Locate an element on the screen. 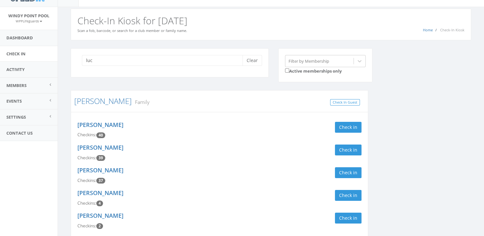 The image size is (484, 236). span: Check-In Kiosk is located at coordinates (452, 30).